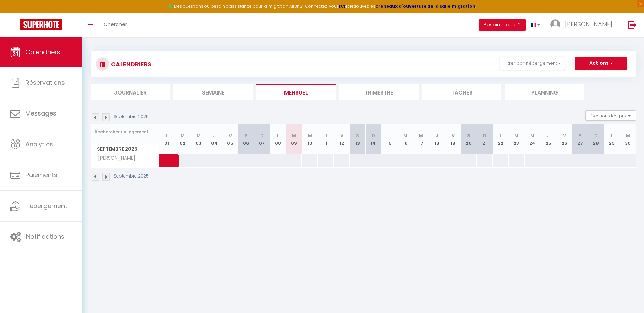 This screenshot has height=313, width=644. What do you see at coordinates (484, 139) in the screenshot?
I see `th: 21` at bounding box center [484, 139].